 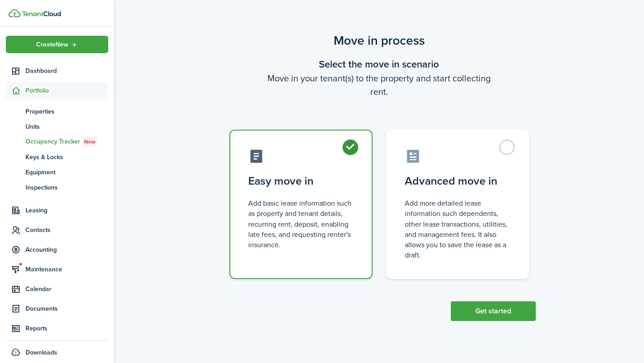 What do you see at coordinates (458, 229) in the screenshot?
I see `control-radio-card-description: Add more detailed lease information such dependents, other lease transactions, utilities, and man...` at bounding box center [458, 229].